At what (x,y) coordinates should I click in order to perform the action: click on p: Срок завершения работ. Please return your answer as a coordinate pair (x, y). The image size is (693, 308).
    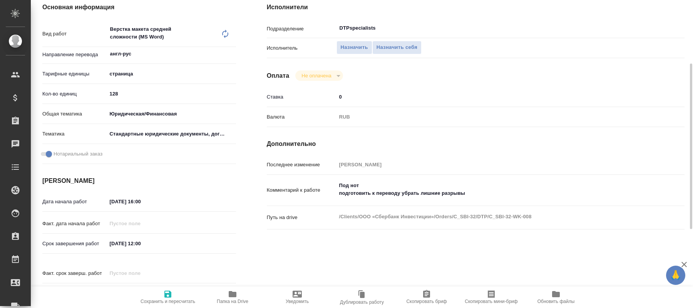
    Looking at the image, I should click on (75, 244).